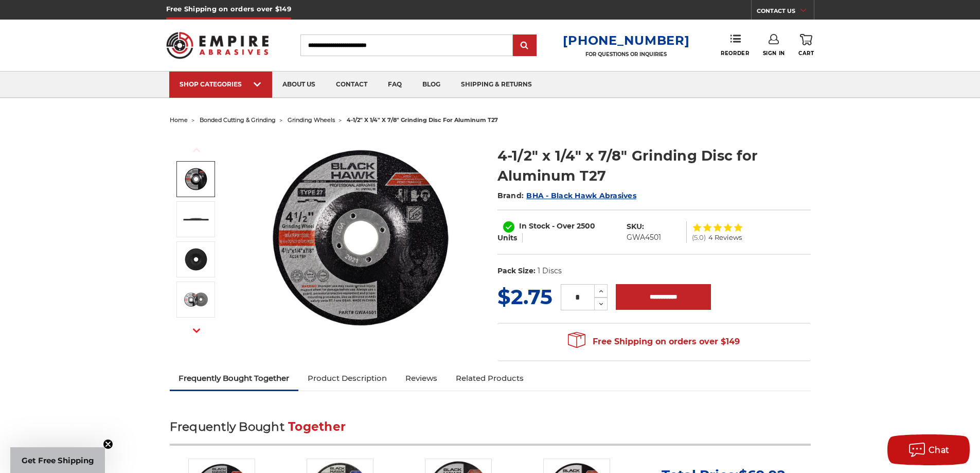  What do you see at coordinates (178, 120) in the screenshot?
I see `a: home` at bounding box center [178, 120].